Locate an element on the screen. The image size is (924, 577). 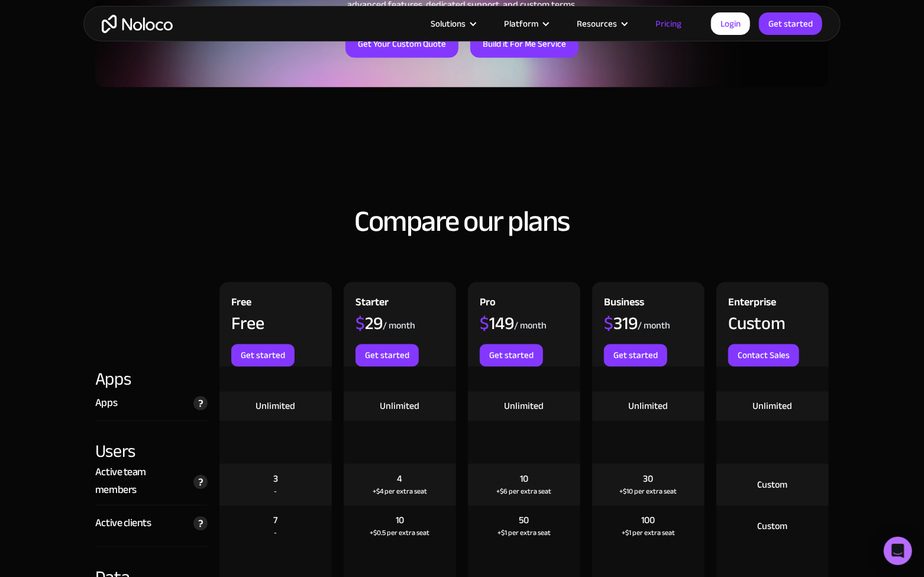
div: Active clients is located at coordinates (123, 524).